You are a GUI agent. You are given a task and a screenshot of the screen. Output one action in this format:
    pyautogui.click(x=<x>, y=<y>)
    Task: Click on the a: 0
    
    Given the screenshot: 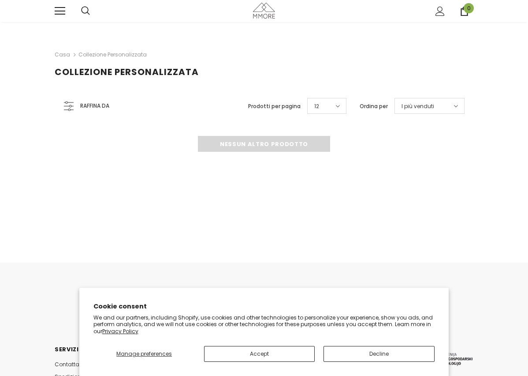 What is the action you would take?
    pyautogui.click(x=464, y=11)
    